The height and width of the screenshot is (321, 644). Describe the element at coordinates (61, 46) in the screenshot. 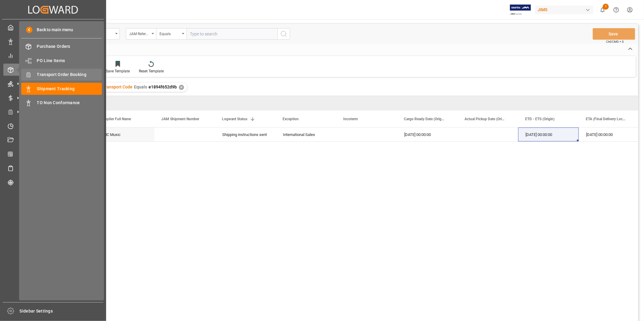

I see `a: Purchase Orders` at that location.